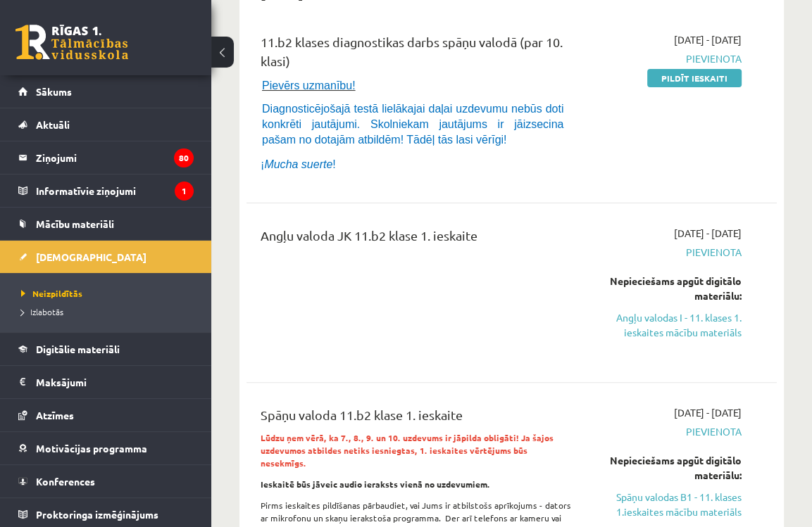 This screenshot has width=812, height=527. What do you see at coordinates (308, 85) in the screenshot?
I see `span: Pievērs uzmanību!` at bounding box center [308, 85].